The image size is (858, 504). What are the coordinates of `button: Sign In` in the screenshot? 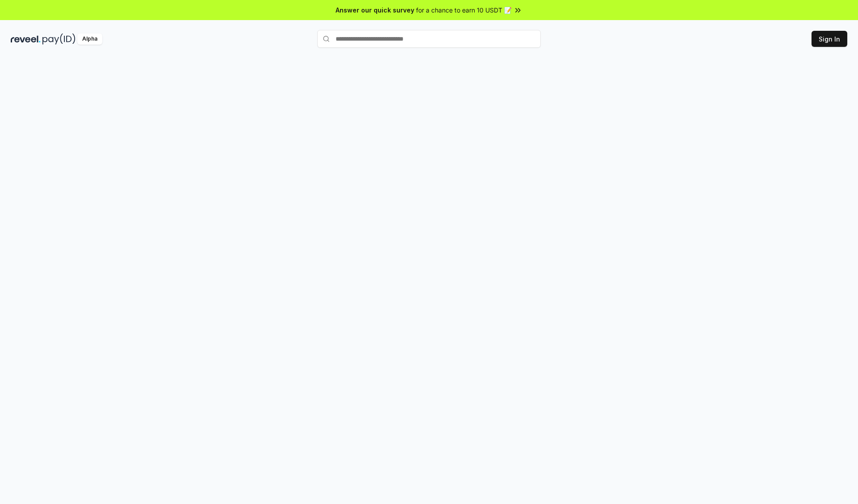 It's located at (829, 39).